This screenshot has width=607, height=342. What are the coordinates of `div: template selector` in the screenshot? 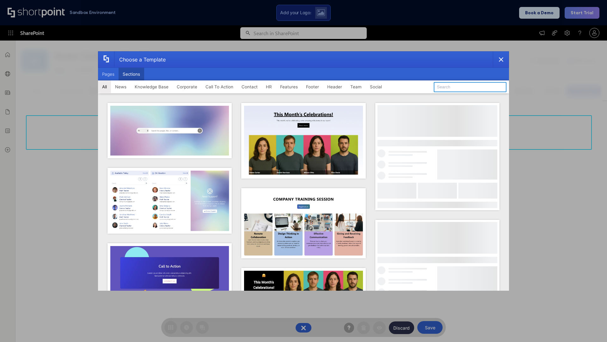 It's located at (304, 171).